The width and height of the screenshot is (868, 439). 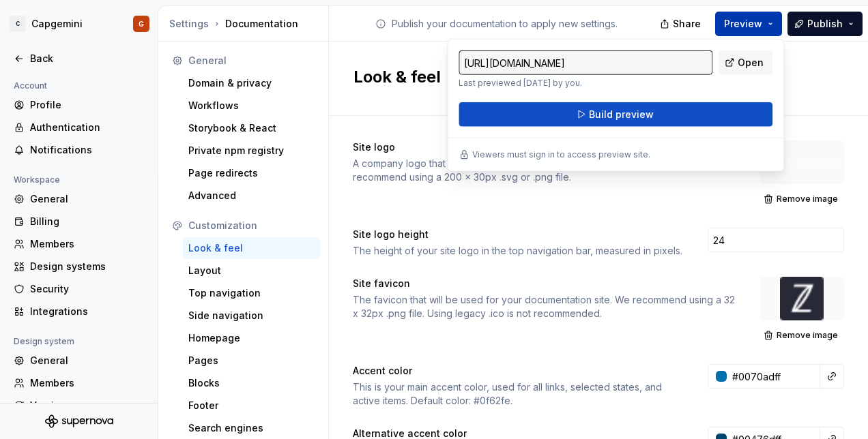 What do you see at coordinates (251, 384) in the screenshot?
I see `a: Blocks` at bounding box center [251, 384].